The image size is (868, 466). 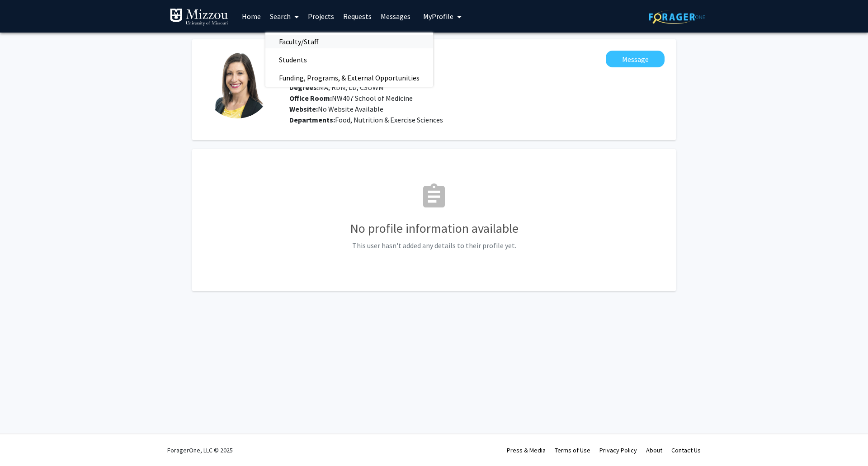 I want to click on b: Degrees:, so click(x=304, y=87).